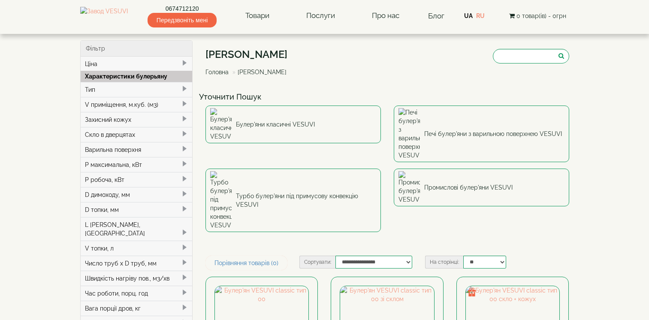 The image size is (649, 320). What do you see at coordinates (293, 124) in the screenshot?
I see `a: Булер'яни класичні VESUVI Булер'яни класичні VESUVI` at bounding box center [293, 124].